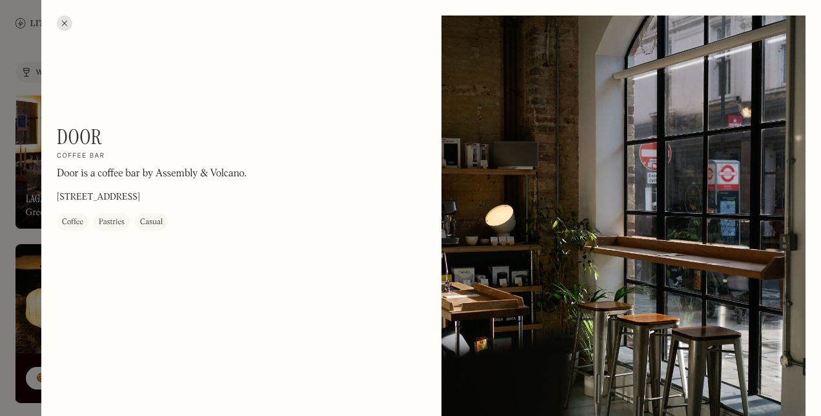 This screenshot has width=821, height=416. Describe the element at coordinates (151, 223) in the screenshot. I see `div: Casual` at that location.